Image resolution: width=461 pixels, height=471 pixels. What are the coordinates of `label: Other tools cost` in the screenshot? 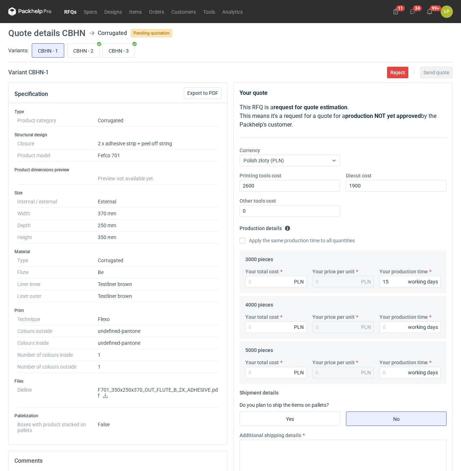 It's located at (258, 201).